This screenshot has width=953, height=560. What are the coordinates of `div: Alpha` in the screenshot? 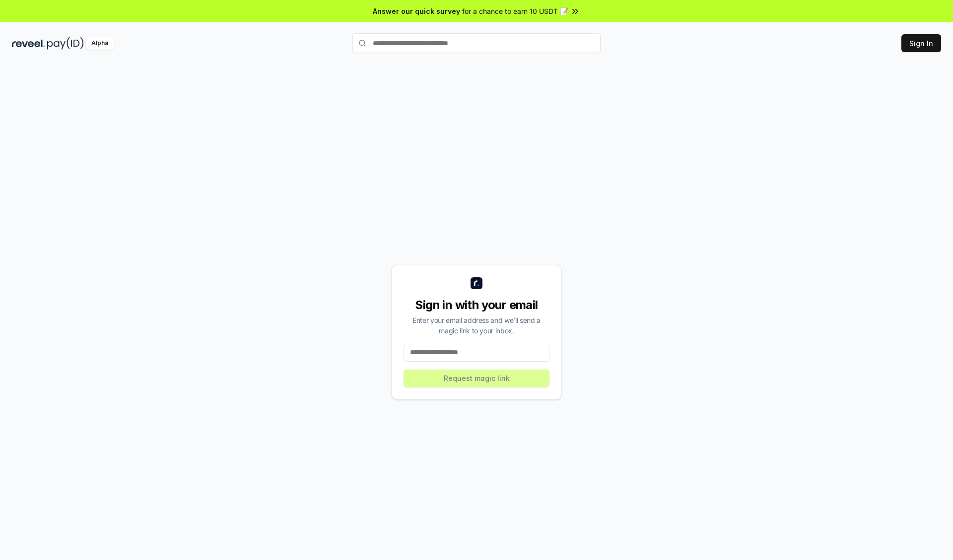 It's located at (99, 43).